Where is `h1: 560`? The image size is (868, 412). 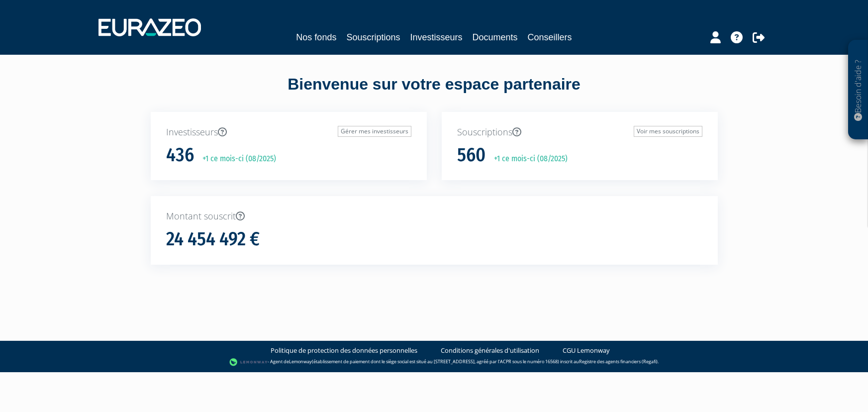 h1: 560 is located at coordinates (471, 156).